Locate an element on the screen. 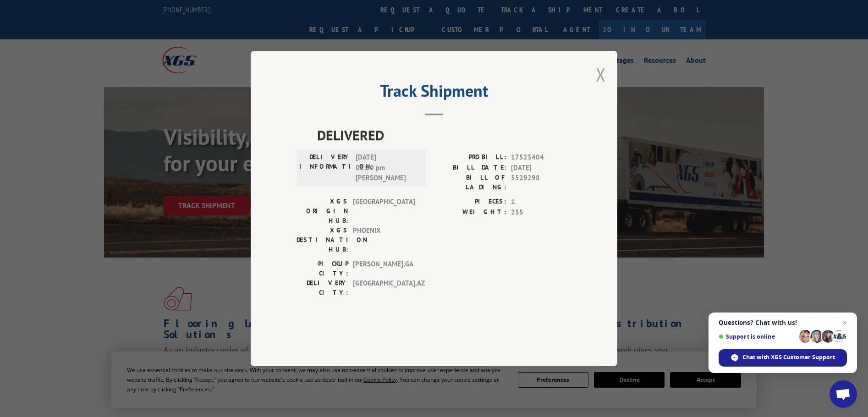 This screenshot has width=868, height=417. div: Chat with XGS Customer Support is located at coordinates (783, 358).